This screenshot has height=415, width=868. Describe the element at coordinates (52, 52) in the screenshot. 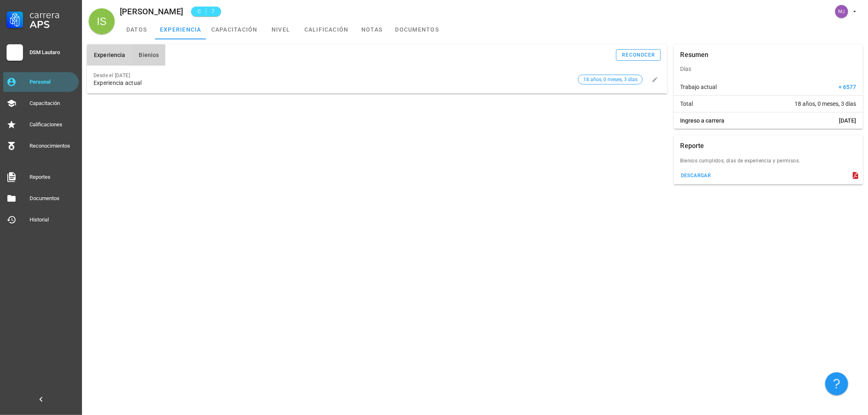

I see `div: DSM Lautaro` at that location.